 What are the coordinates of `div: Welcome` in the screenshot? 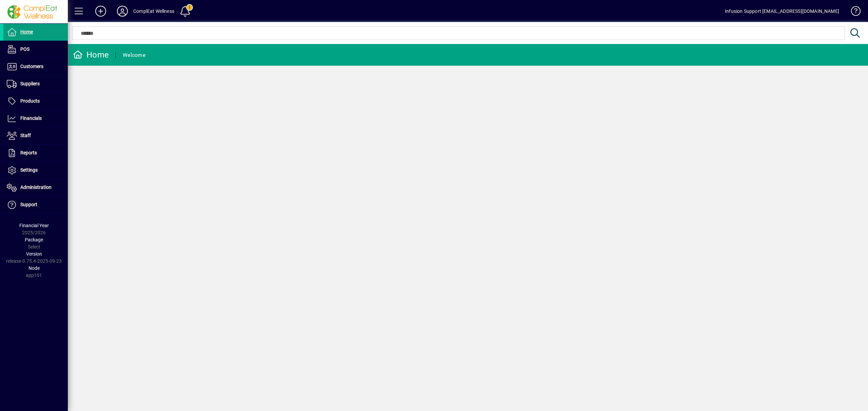 It's located at (134, 55).